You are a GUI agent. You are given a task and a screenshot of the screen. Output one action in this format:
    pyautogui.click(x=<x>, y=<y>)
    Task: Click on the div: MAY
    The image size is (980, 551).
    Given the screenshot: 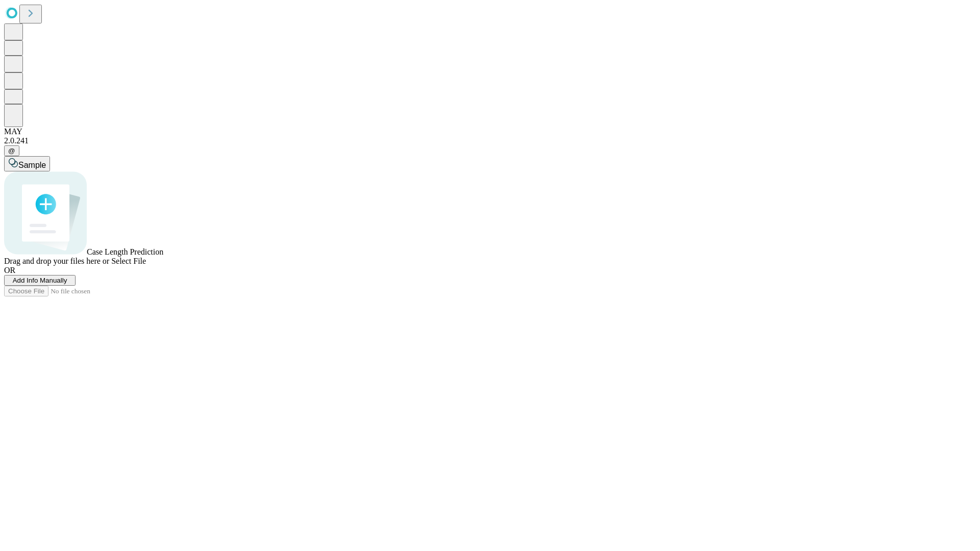 What is the action you would take?
    pyautogui.click(x=490, y=132)
    